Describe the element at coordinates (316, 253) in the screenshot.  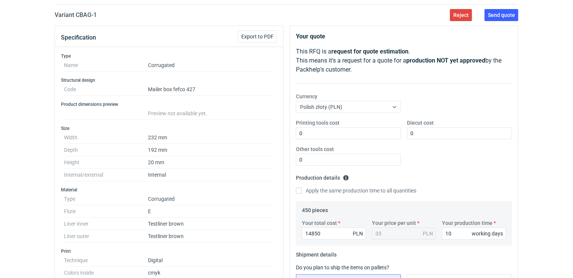
I see `legend: Shipment details` at that location.